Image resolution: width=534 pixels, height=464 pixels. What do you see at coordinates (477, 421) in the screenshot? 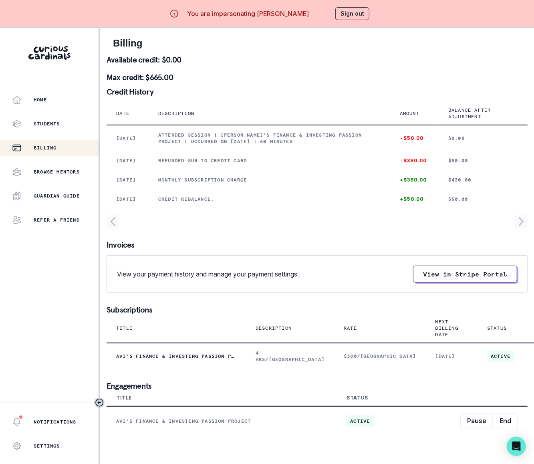
I see `button: Pause` at bounding box center [477, 421].